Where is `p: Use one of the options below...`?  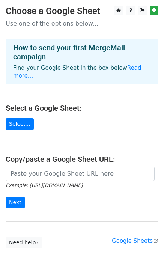
p: Use one of the options below... is located at coordinates (82, 23).